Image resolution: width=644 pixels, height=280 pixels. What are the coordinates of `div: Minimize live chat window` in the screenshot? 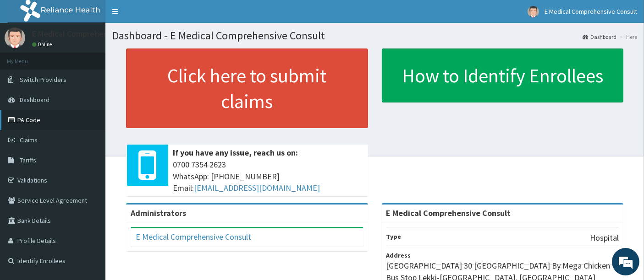 It's located at (162, 16).